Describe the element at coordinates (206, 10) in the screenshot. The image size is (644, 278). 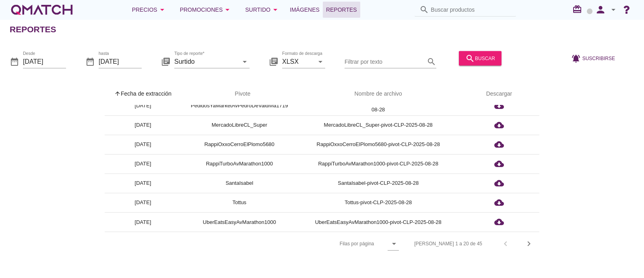
I see `div: Promociones` at that location.